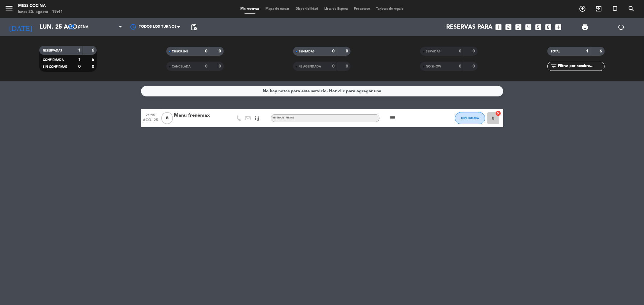 Image resolution: width=644 pixels, height=305 pixels. I want to click on button: menu, so click(9, 9).